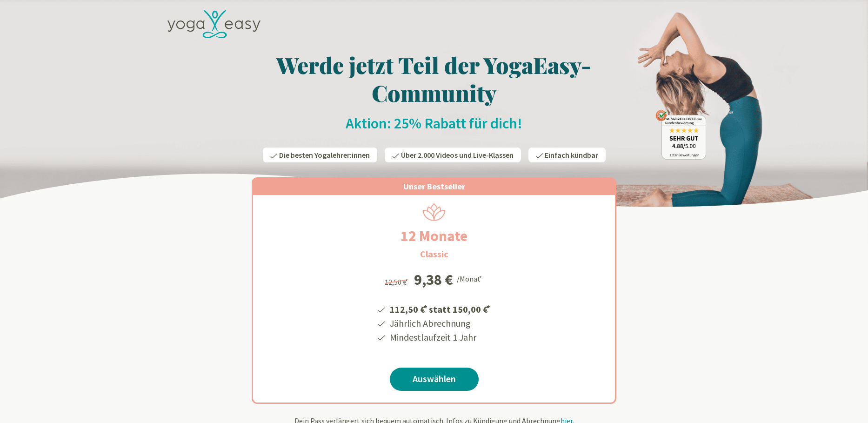 The height and width of the screenshot is (423, 868). What do you see at coordinates (457, 155) in the screenshot?
I see `span: Über 2.000 Videos und Live-Klassen` at bounding box center [457, 155].